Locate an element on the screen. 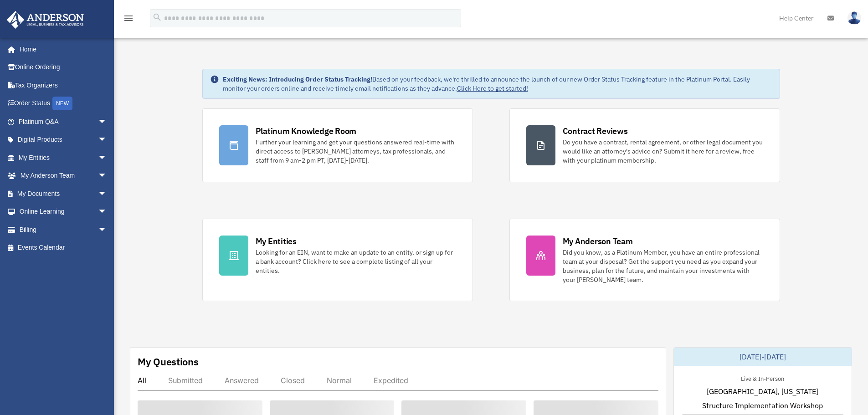 This screenshot has width=868, height=415. a: Platinum Q&Aarrow_drop_down is located at coordinates (63, 121).